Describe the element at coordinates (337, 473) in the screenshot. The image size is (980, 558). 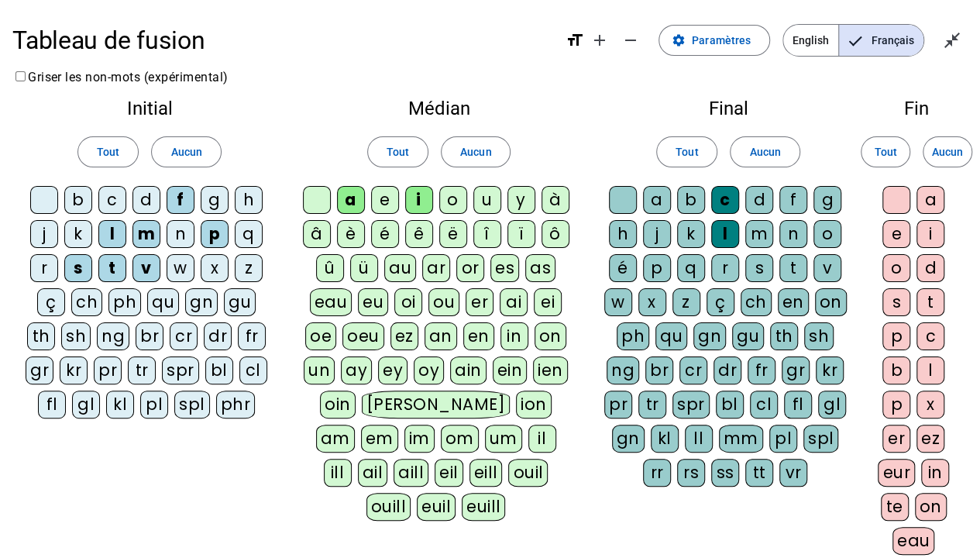
I see `div: ill` at that location.